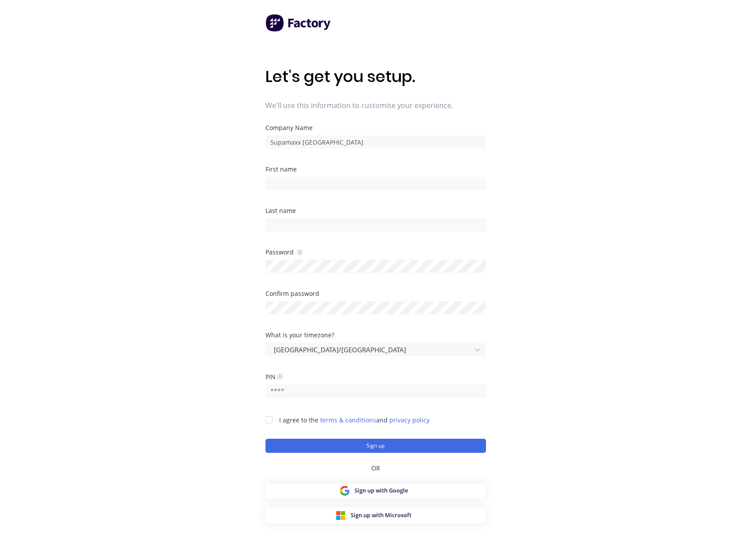 This screenshot has width=751, height=560. I want to click on span: I agree to the and, so click(354, 419).